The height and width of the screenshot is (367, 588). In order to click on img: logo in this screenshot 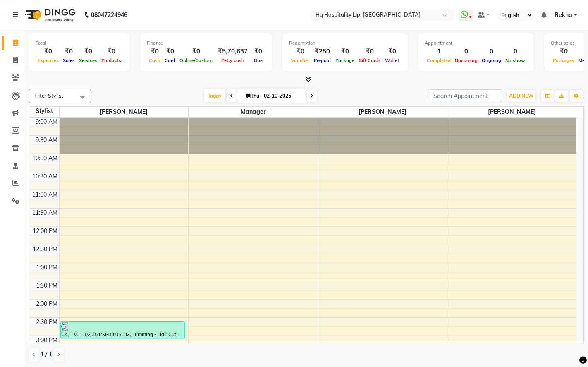, I will do `click(49, 15)`.